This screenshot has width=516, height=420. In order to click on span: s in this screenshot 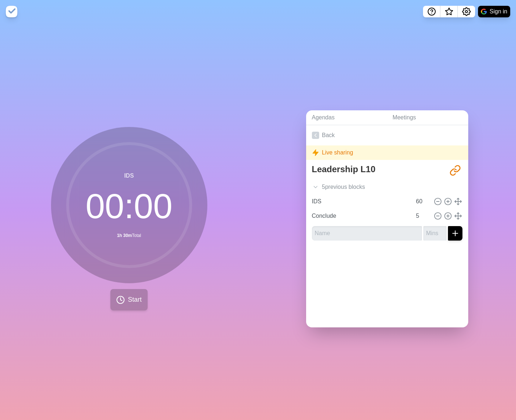, I will do `click(364, 187)`.